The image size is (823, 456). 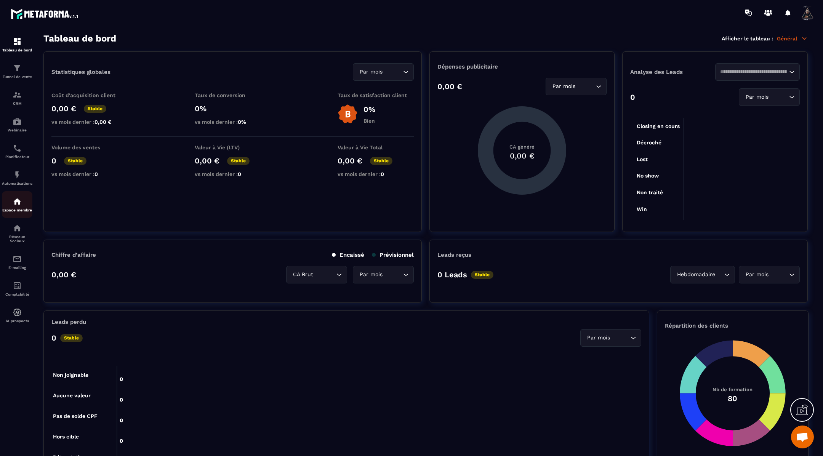 I want to click on p: Réseaux Sociaux, so click(x=17, y=239).